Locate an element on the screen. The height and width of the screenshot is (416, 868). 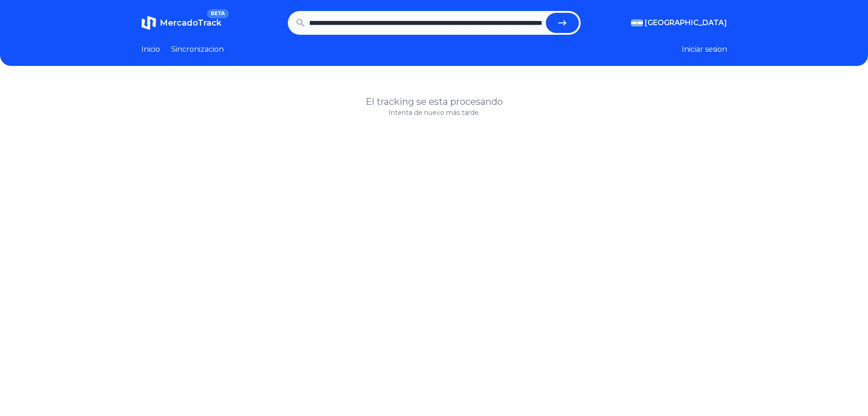
h1: El tracking se esta procesando is located at coordinates (434, 101).